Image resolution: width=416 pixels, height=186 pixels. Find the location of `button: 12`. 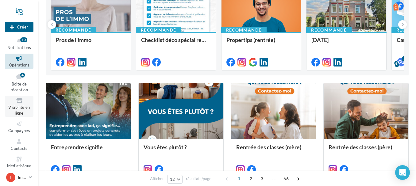

button: 12 is located at coordinates (175, 179).